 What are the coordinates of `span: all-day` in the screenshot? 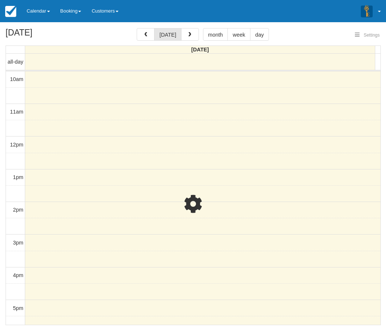 It's located at (16, 62).